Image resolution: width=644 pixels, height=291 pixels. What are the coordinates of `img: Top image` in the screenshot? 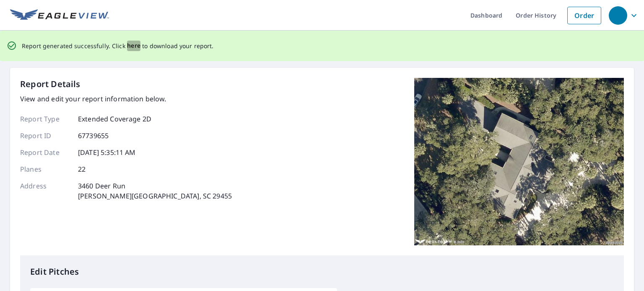 It's located at (519, 161).